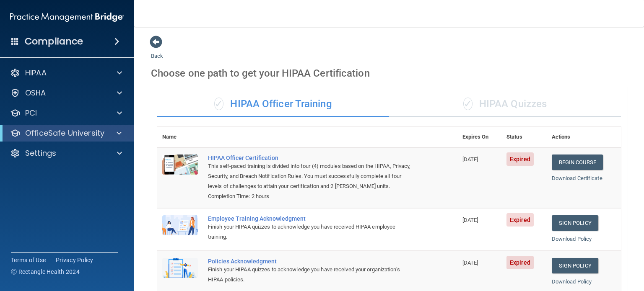 Image resolution: width=644 pixels, height=291 pixels. Describe the element at coordinates (311, 196) in the screenshot. I see `div: Completion Time: 2 hours` at that location.